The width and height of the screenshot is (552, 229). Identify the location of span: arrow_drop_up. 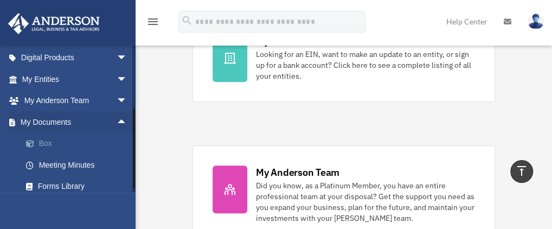
(128, 122).